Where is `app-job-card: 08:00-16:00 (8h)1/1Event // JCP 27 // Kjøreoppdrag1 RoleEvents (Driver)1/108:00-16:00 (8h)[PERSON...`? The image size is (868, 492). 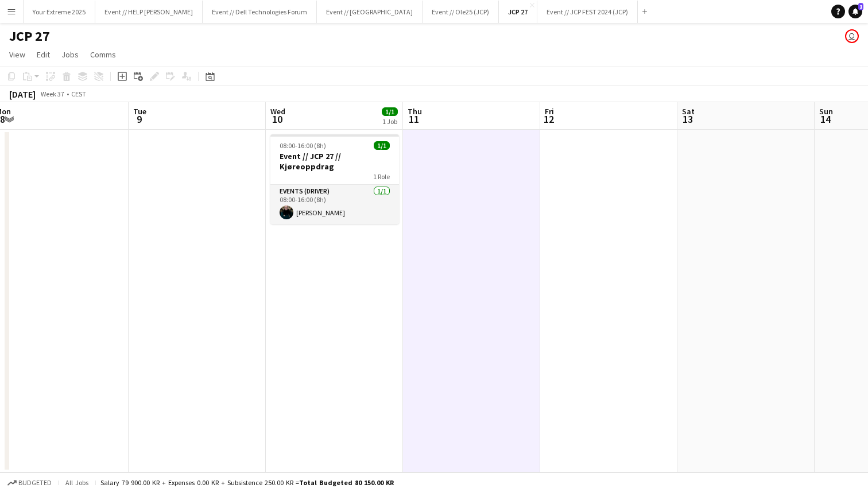
app-job-card: 08:00-16:00 (8h)1/1Event // JCP 27 // Kjøreoppdrag1 RoleEvents (Driver)1/108:00-16:00 (8h)[PERSON... is located at coordinates (335, 179).